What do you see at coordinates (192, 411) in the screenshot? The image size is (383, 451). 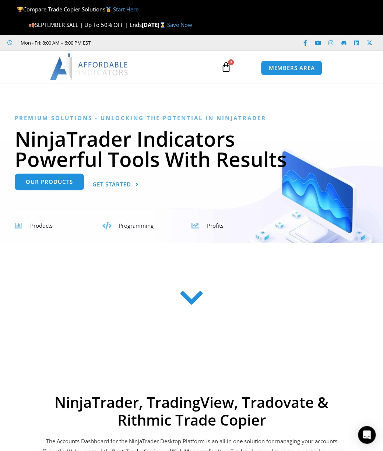 I see `h2: NinjaTrader, TradingView, Tradovate & Rithmic Trade Copier` at bounding box center [192, 411].